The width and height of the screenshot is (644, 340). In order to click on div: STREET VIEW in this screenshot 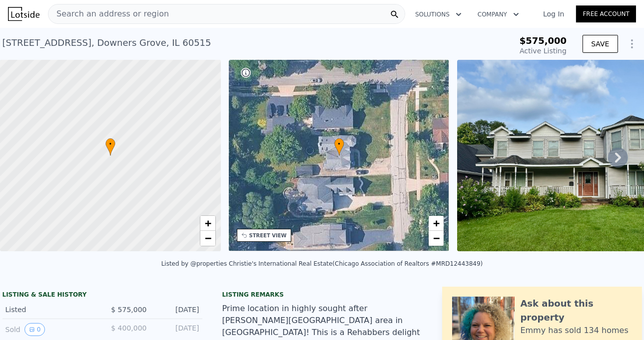, I will do `click(268, 236)`.